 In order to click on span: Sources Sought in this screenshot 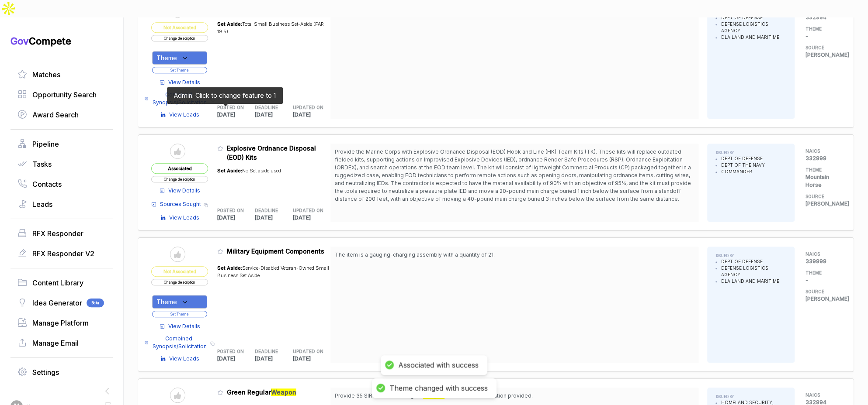, I will do `click(180, 205)`.